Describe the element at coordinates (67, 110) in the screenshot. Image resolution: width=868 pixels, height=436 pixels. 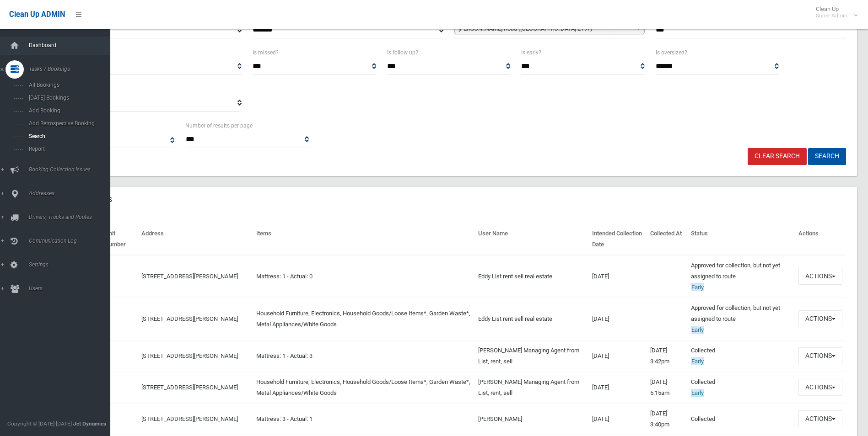
I see `span: Add Booking` at that location.